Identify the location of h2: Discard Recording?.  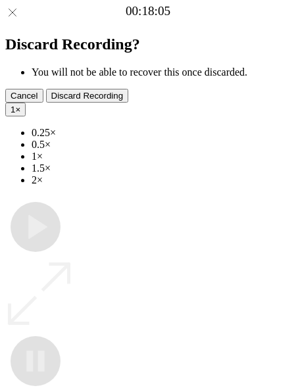
(148, 44).